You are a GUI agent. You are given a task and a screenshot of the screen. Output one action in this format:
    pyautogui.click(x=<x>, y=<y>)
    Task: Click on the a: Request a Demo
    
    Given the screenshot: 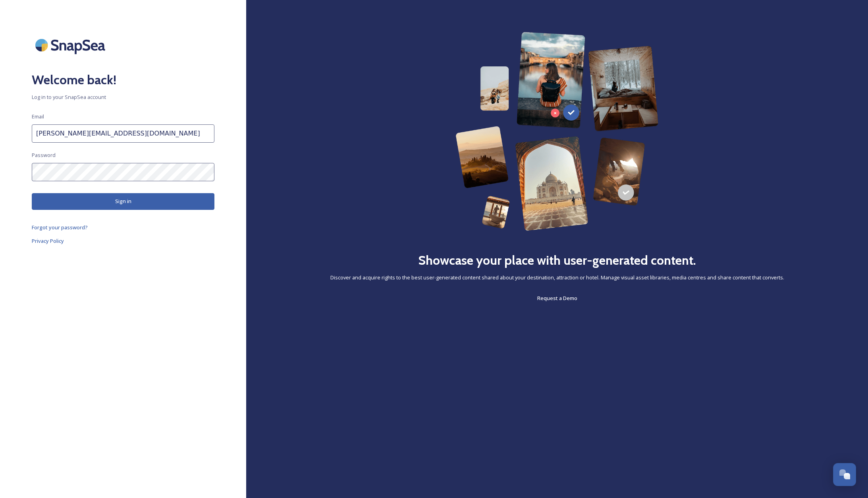 What is the action you would take?
    pyautogui.click(x=557, y=298)
    